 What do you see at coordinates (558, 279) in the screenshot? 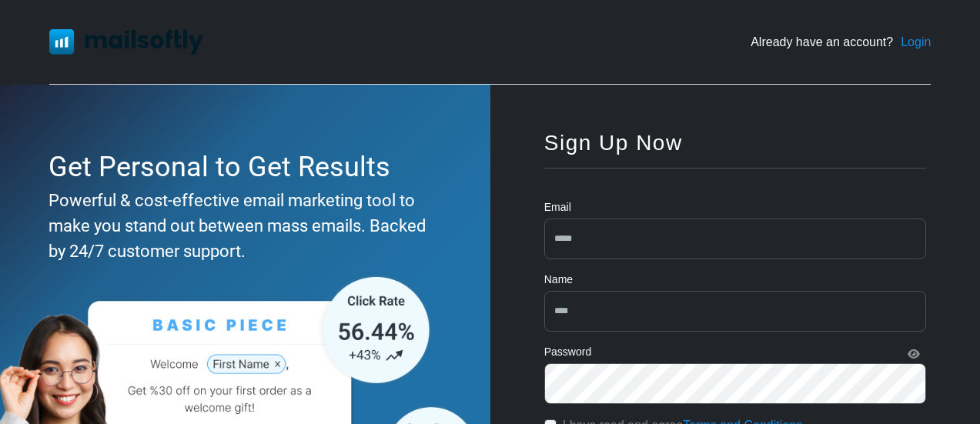
I see `label: Name` at bounding box center [558, 279].